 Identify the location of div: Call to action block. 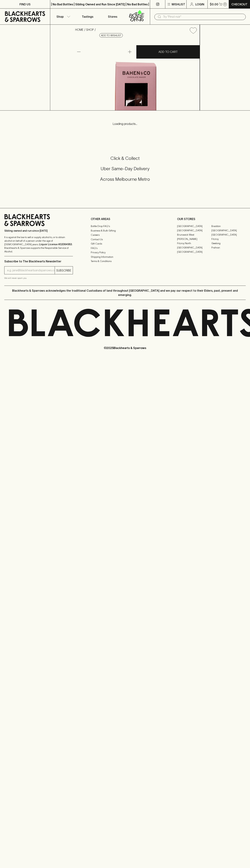
(125, 171).